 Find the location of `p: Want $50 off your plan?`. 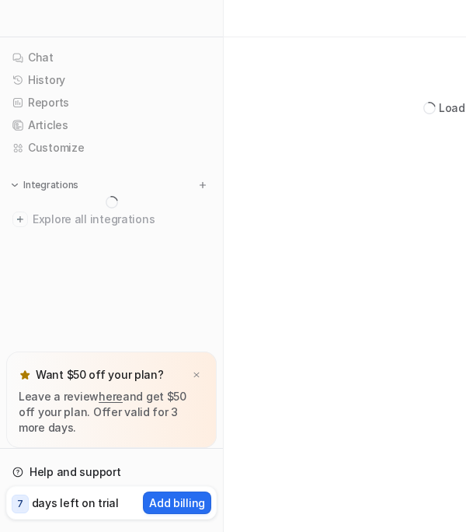

p: Want $50 off your plan? is located at coordinates (100, 375).